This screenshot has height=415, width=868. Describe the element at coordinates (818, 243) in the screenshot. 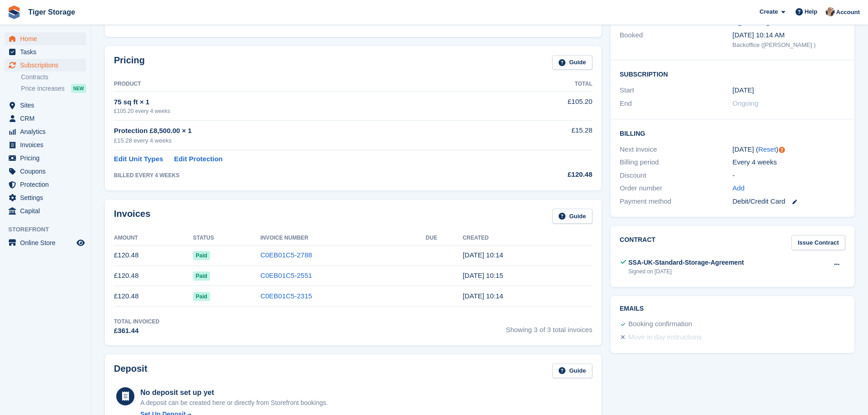

I see `a: Issue Contract` at that location.